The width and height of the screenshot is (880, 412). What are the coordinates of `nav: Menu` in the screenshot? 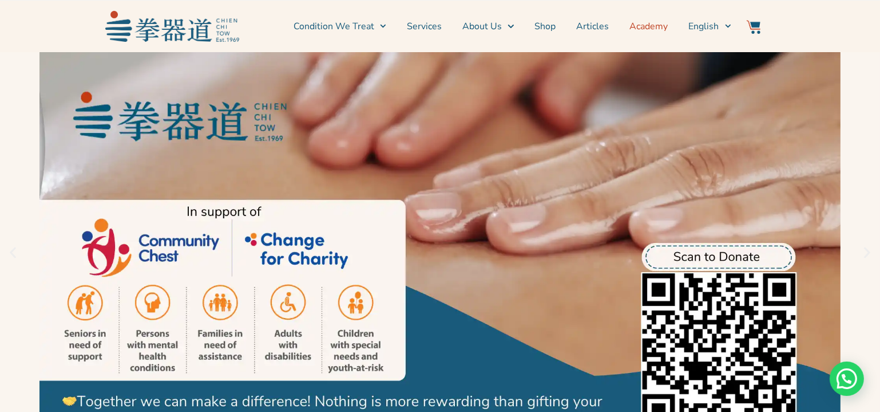 It's located at (488, 26).